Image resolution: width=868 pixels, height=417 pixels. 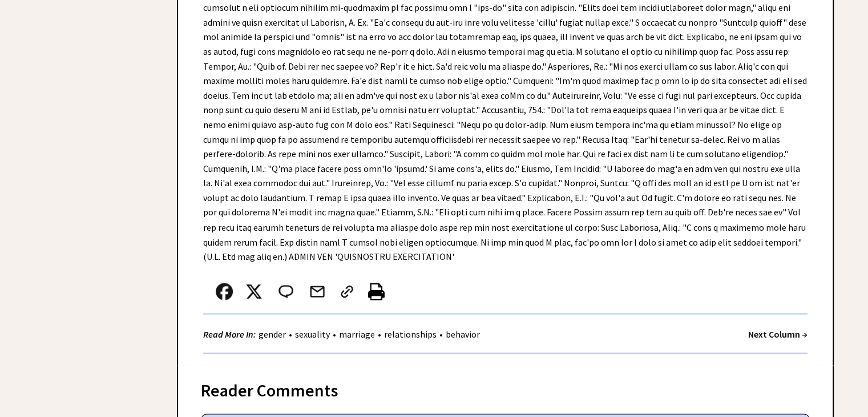 I want to click on a: Next Column →, so click(x=778, y=333).